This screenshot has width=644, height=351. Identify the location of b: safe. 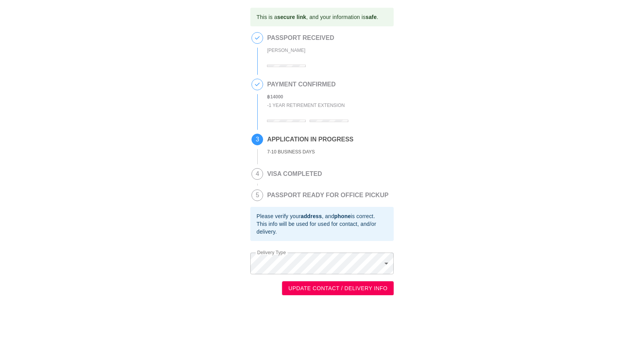
(371, 17).